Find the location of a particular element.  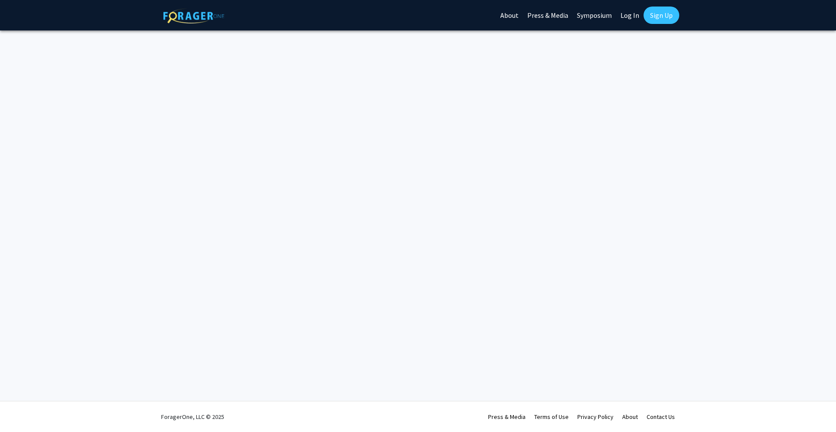

img: ForagerOne Logo is located at coordinates (194, 16).